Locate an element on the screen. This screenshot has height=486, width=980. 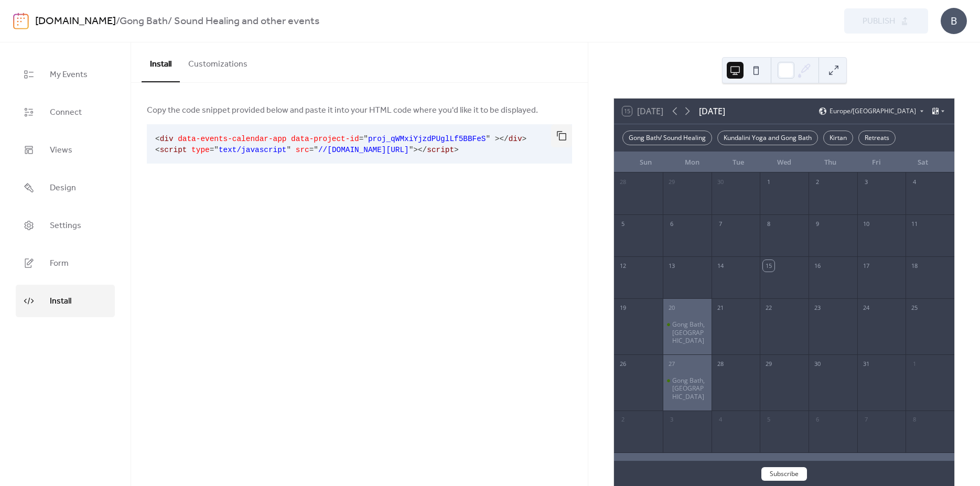
a: Install is located at coordinates (65, 301).